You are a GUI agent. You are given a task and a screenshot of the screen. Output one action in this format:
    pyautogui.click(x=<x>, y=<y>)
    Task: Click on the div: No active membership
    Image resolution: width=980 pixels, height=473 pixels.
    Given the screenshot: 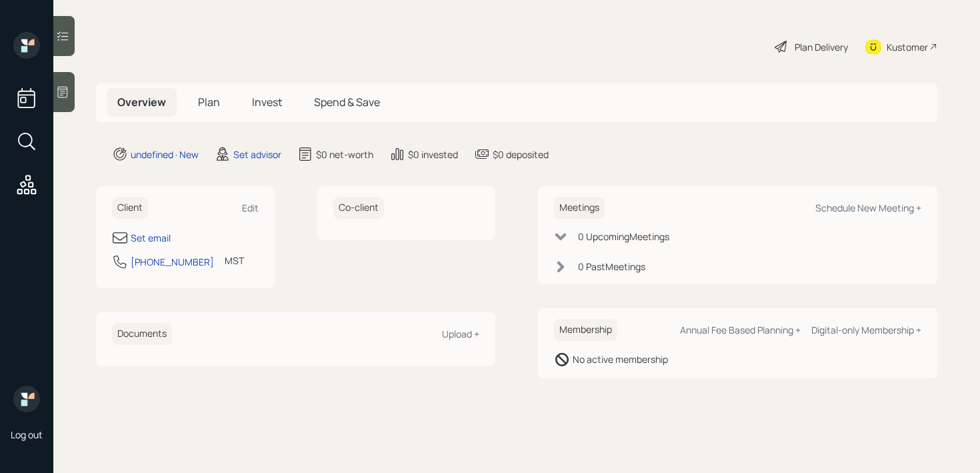 What is the action you would take?
    pyautogui.click(x=620, y=359)
    